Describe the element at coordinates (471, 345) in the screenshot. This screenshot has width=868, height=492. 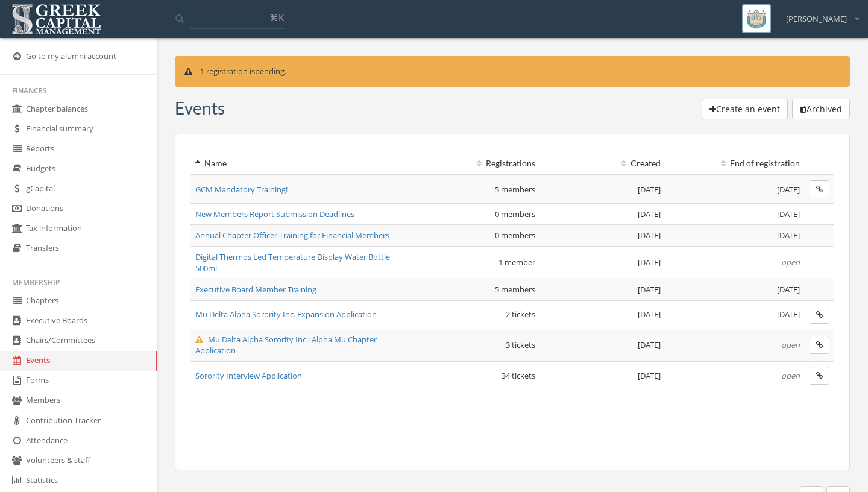
I see `td: 3 tickets` at that location.